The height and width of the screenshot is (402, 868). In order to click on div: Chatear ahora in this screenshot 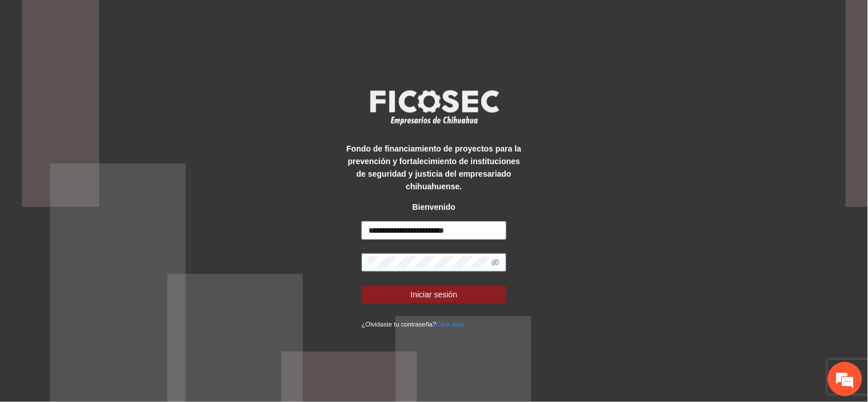, I will do `click(112, 295)`.